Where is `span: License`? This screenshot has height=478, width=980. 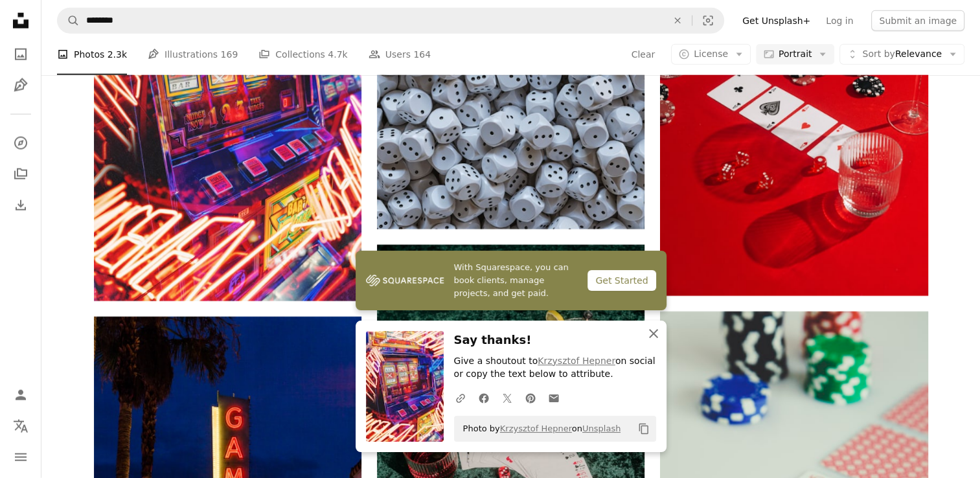
span: License is located at coordinates (710, 54).